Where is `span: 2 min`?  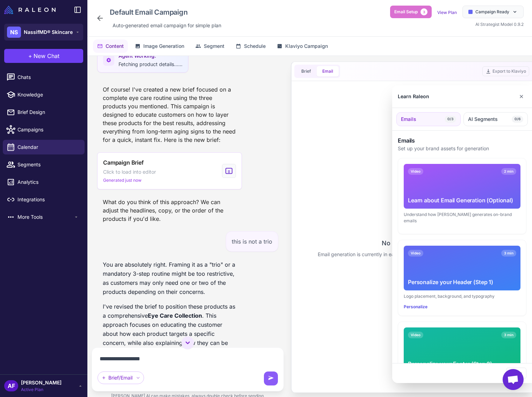
span: 2 min is located at coordinates (509, 171).